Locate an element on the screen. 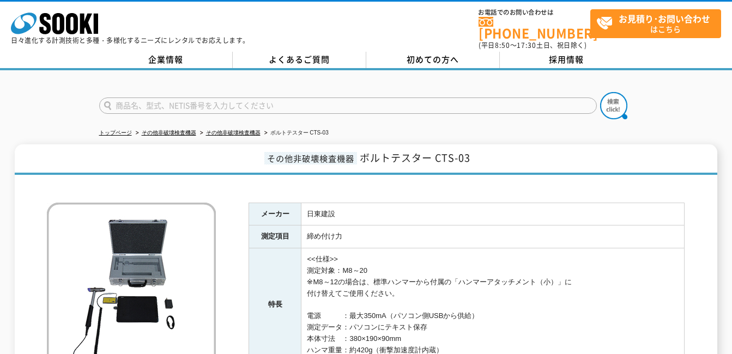  a: 企業情報 is located at coordinates (166, 60).